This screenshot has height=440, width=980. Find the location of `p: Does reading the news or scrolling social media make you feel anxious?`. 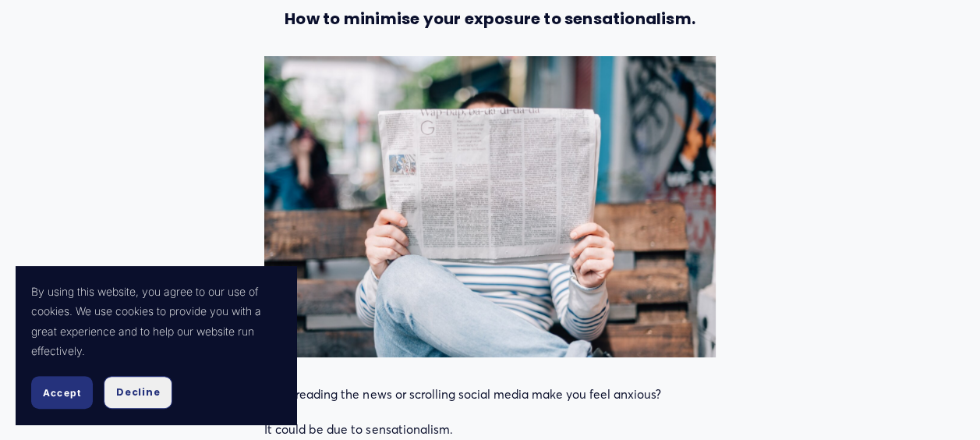

p: Does reading the news or scrolling social media make you feel anxious? is located at coordinates (490, 395).